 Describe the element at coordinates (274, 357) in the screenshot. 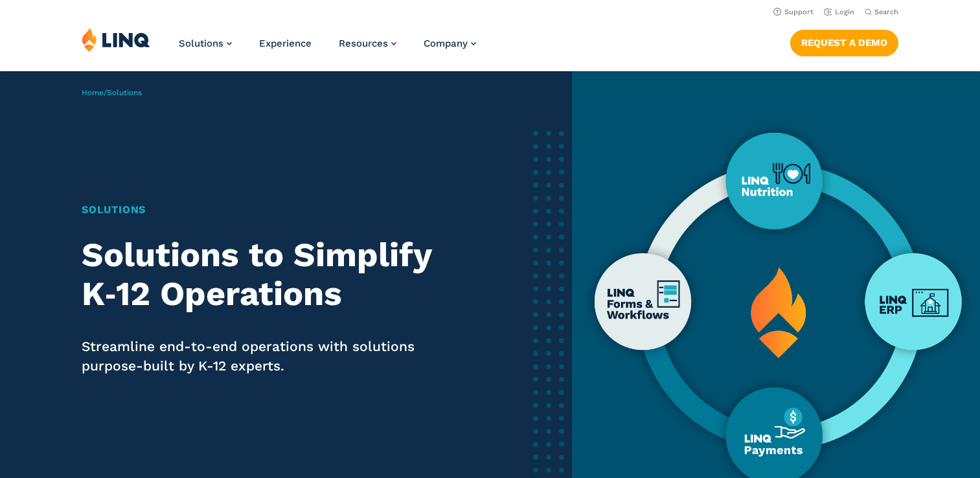

I see `p: Streamline end-to-end operations with solutions purpose-built by K-12 experts.` at that location.